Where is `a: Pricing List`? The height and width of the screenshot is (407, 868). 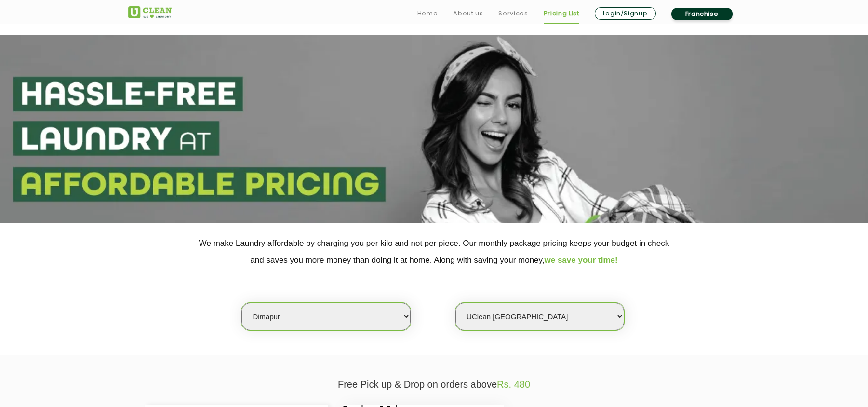 a: Pricing List is located at coordinates (562, 13).